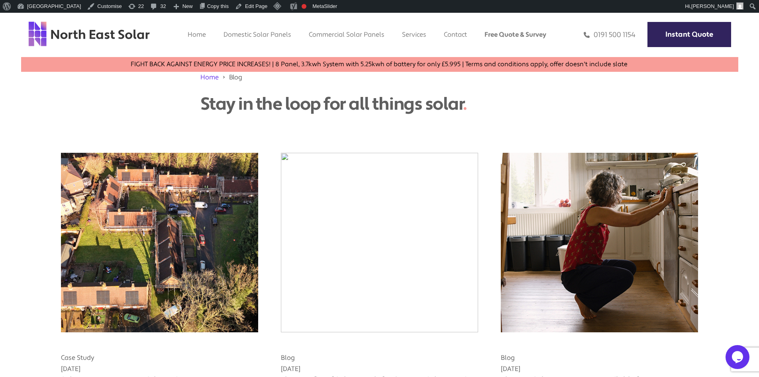 The width and height of the screenshot is (759, 377). Describe the element at coordinates (304, 6) in the screenshot. I see `div: Focus keyphrase not set` at that location.